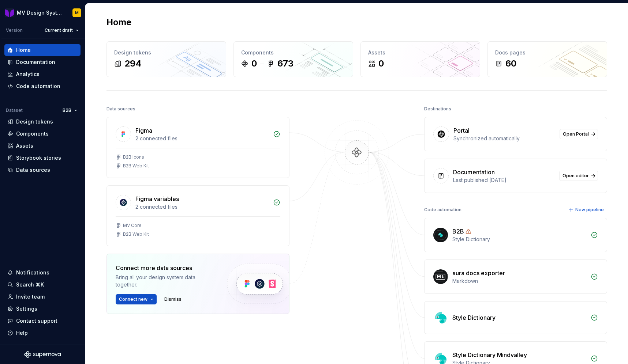 Image resolution: width=628 pixels, height=364 pixels. I want to click on a: Docs pages60, so click(547, 59).